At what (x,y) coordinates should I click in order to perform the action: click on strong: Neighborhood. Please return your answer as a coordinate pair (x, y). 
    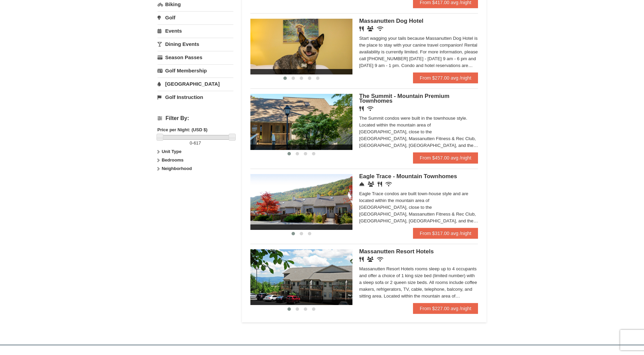
    Looking at the image, I should click on (177, 168).